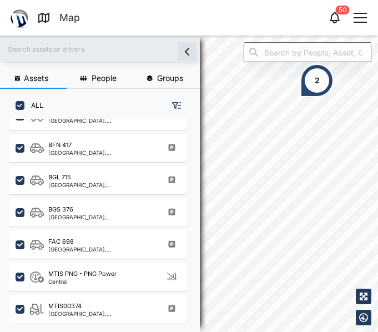 This screenshot has height=332, width=378. I want to click on span: People, so click(104, 78).